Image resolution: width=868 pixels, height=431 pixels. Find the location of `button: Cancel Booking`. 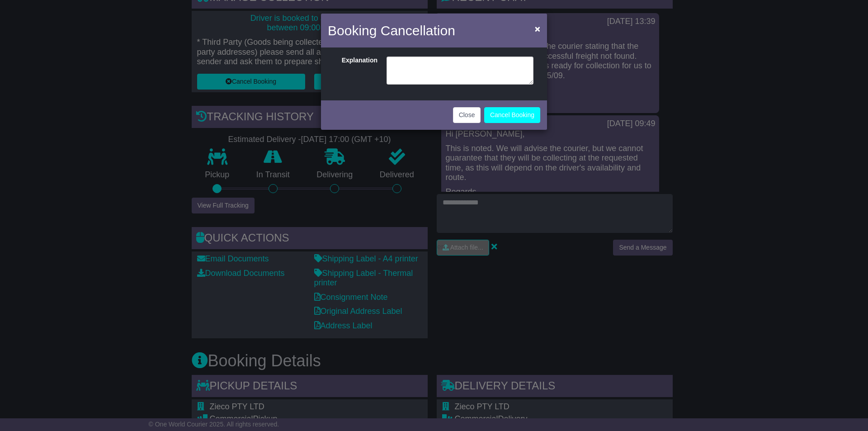

button: Cancel Booking is located at coordinates (512, 115).